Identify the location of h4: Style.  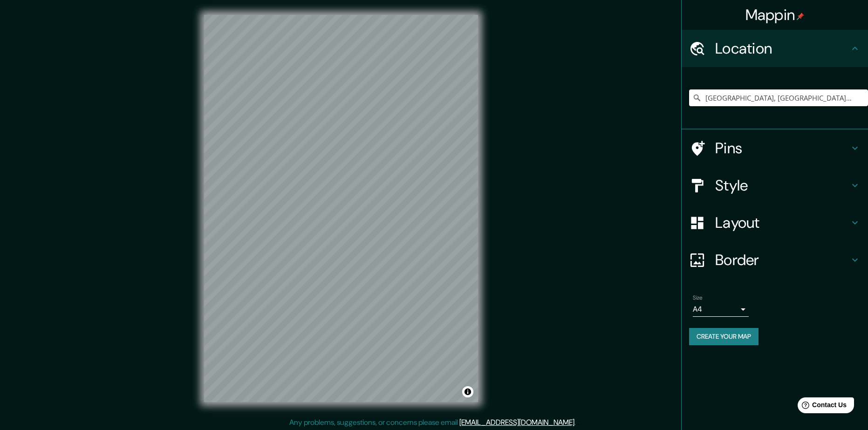
(783, 185).